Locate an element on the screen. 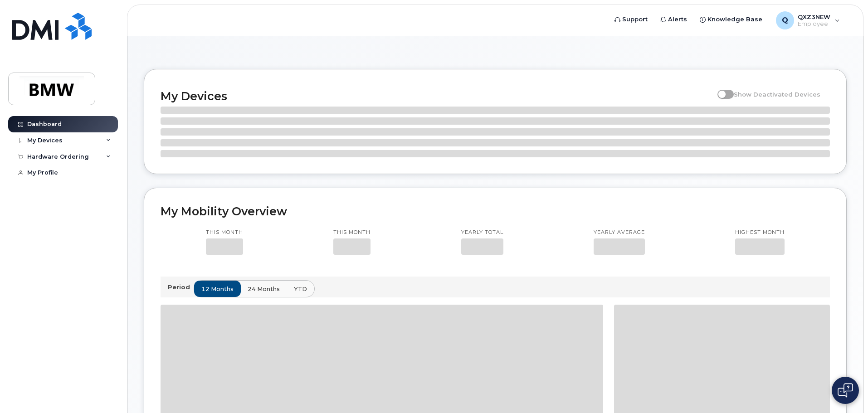 The height and width of the screenshot is (413, 868). p: Yearly average is located at coordinates (619, 232).